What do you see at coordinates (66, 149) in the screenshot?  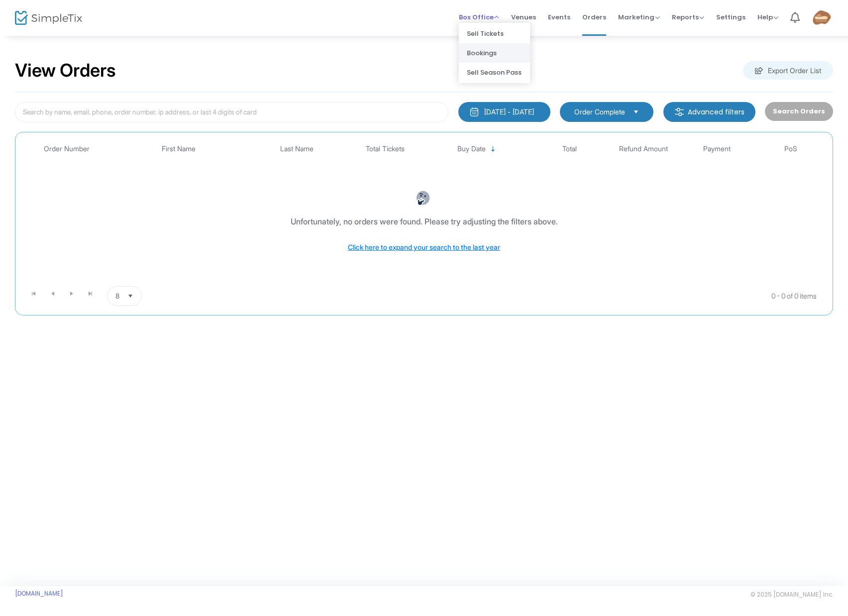 I see `span: Order Number` at bounding box center [66, 149].